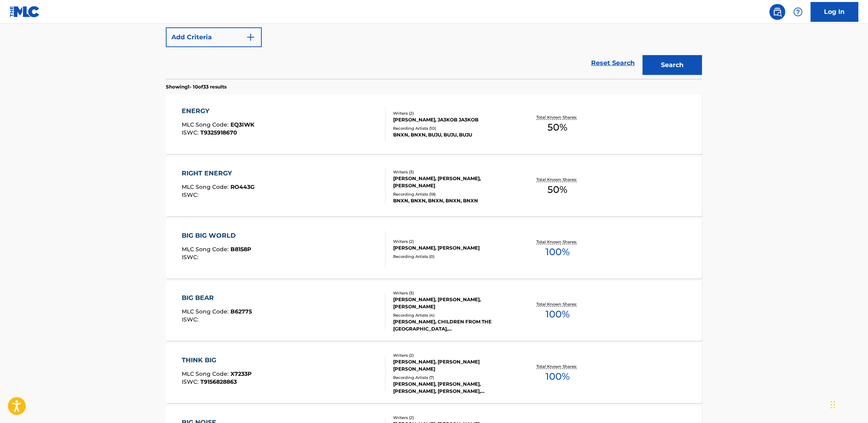 The height and width of the screenshot is (423, 868). What do you see at coordinates (453, 135) in the screenshot?
I see `div: BNXN, BNXN, BUJU, BUJU, BUJU` at bounding box center [453, 135].